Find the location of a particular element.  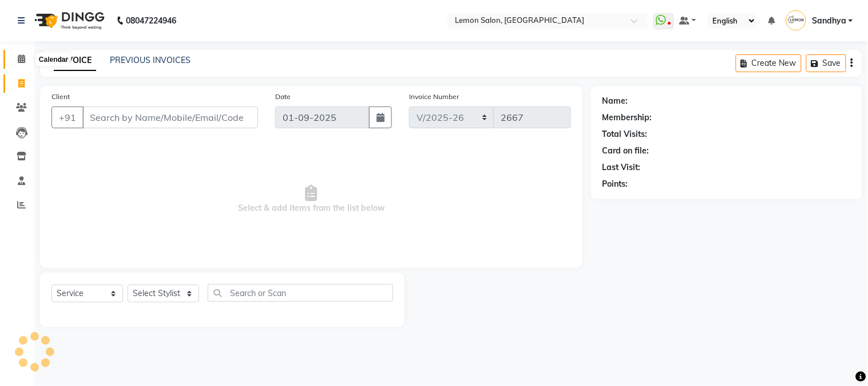

button: Save is located at coordinates (827, 63).